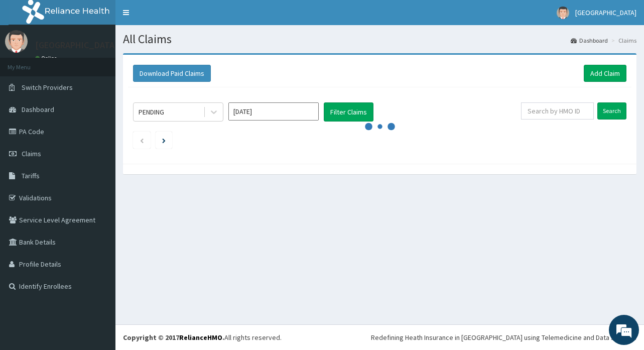  What do you see at coordinates (622, 40) in the screenshot?
I see `li: Claims` at bounding box center [622, 40].